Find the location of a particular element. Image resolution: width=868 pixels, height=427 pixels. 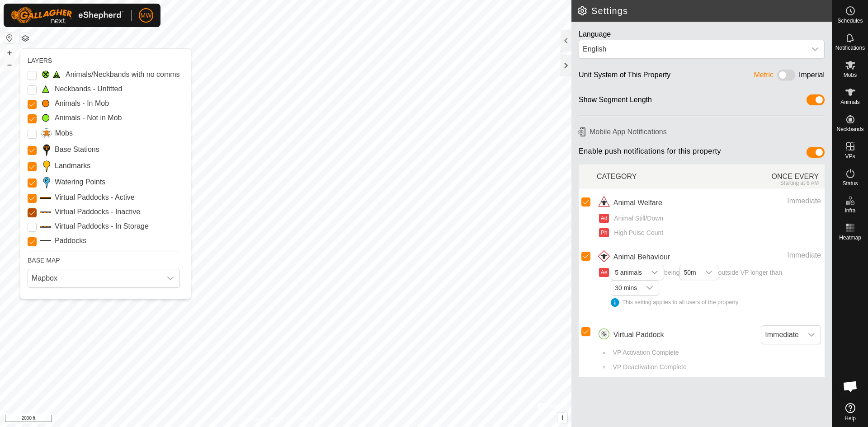

label: Paddocks is located at coordinates (70, 241).